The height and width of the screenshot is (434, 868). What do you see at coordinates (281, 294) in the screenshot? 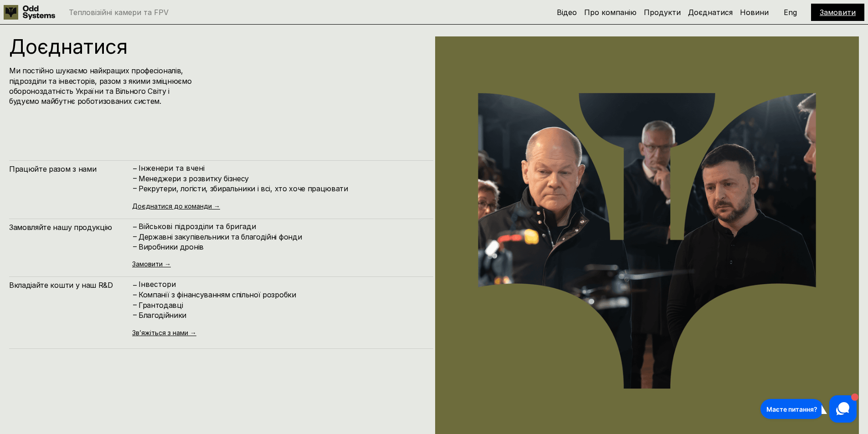
I see `h4: Компанії з фінансуванням спільної розробки` at bounding box center [281, 294].